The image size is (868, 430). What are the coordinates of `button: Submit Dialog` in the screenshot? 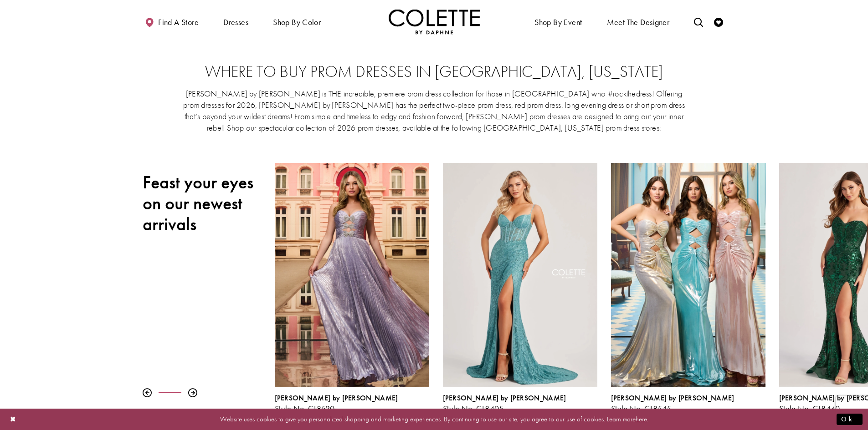 It's located at (849, 419).